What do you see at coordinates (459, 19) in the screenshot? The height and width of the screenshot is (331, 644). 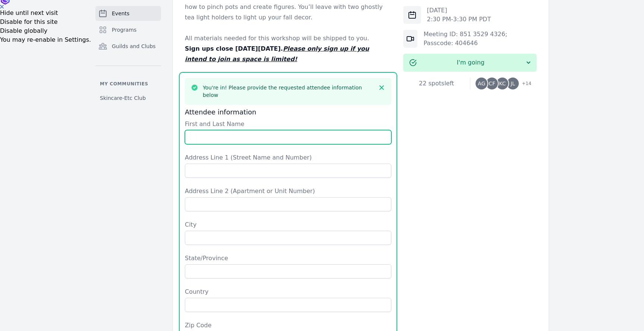 I see `p: 2:30 PM - 3:30 PM PDT` at bounding box center [459, 19].